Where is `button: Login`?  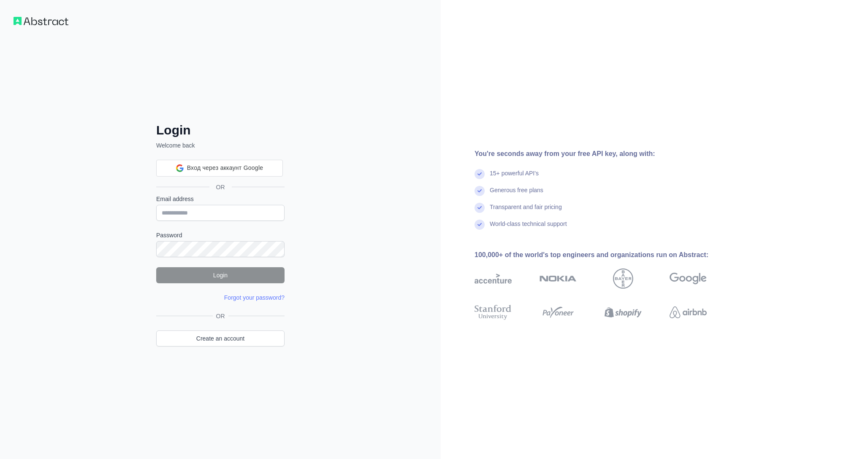 button: Login is located at coordinates (220, 276).